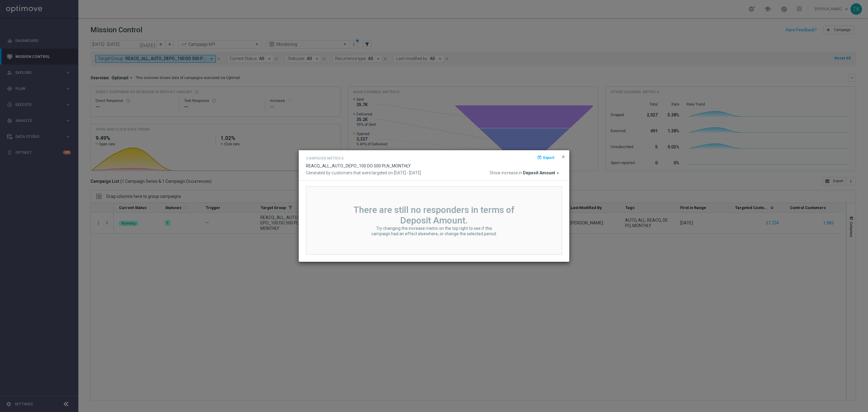 This screenshot has width=868, height=412. I want to click on i: open_in_browser, so click(540, 157).